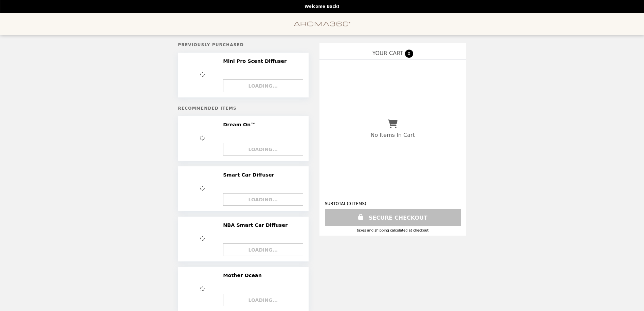 The width and height of the screenshot is (644, 311). What do you see at coordinates (393, 134) in the screenshot?
I see `p: No Items In Cart` at bounding box center [393, 134].